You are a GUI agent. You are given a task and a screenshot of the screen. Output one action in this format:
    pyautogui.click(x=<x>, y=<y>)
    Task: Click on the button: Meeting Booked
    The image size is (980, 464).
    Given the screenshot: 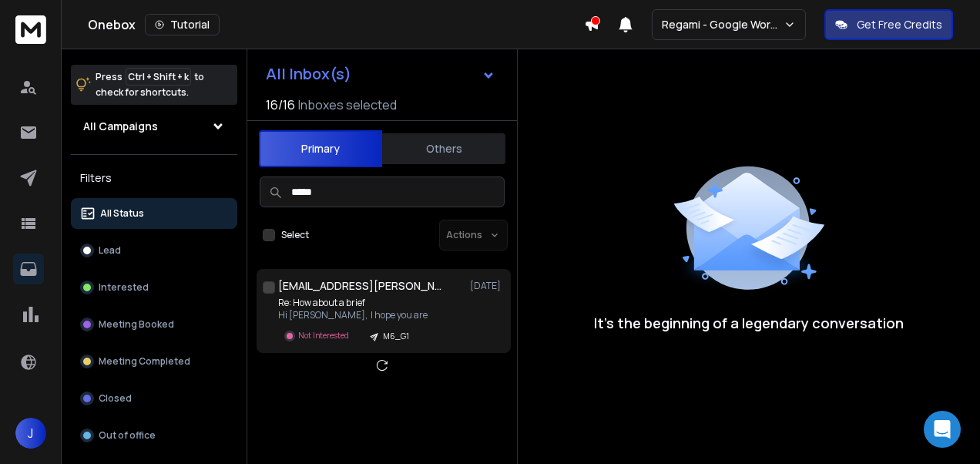 What is the action you would take?
    pyautogui.click(x=154, y=324)
    